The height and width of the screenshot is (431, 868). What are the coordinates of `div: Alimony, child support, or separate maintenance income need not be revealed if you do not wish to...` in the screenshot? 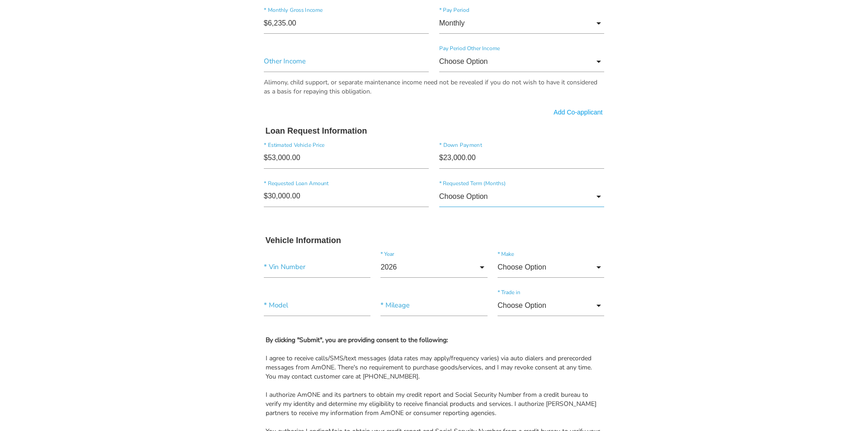 It's located at (434, 87).